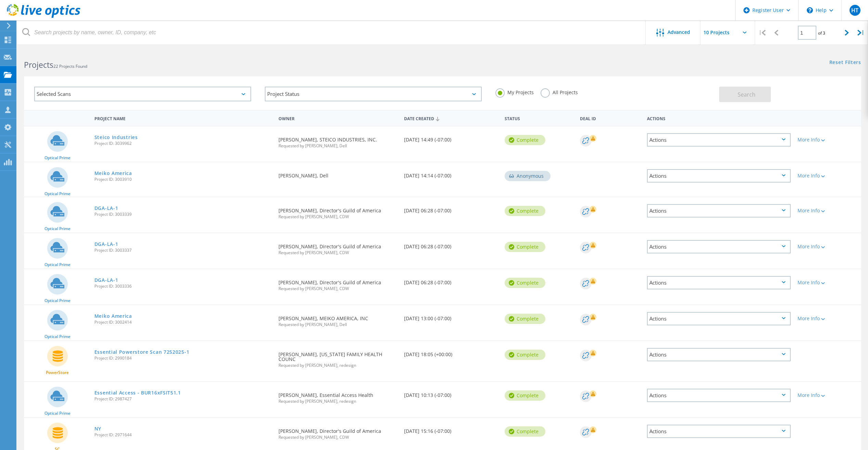 The width and height of the screenshot is (868, 450). Describe the element at coordinates (183, 250) in the screenshot. I see `span: Project ID: 3003337` at that location.